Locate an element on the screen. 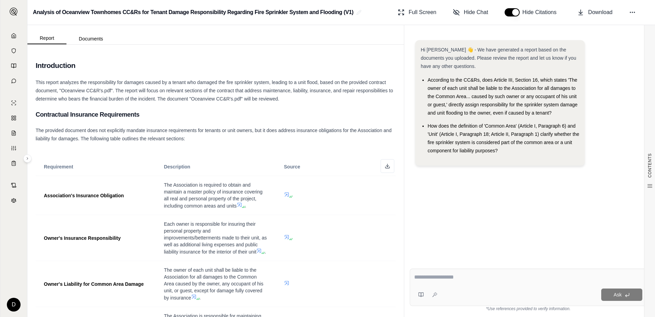 This screenshot has width=655, height=317. div: *Use references provided to verify information. is located at coordinates (528, 308).